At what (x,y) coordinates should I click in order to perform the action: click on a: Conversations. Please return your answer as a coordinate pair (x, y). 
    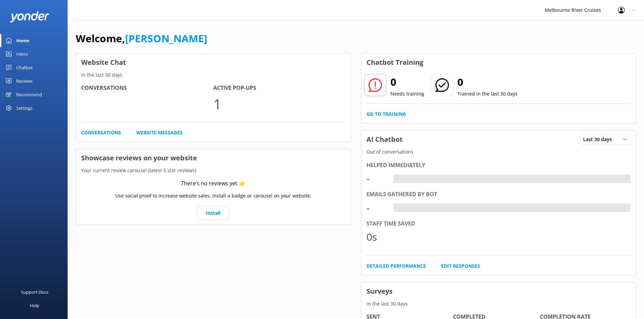
    Looking at the image, I should click on (101, 133).